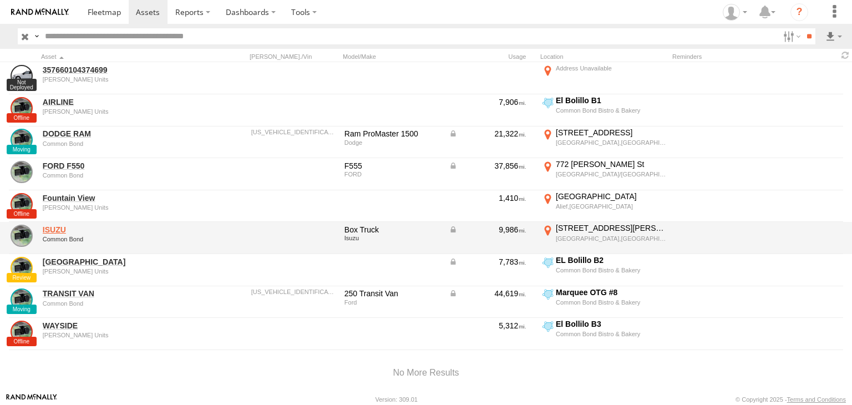  What do you see at coordinates (735, 12) in the screenshot?
I see `div: Sonny Corpus` at bounding box center [735, 12].